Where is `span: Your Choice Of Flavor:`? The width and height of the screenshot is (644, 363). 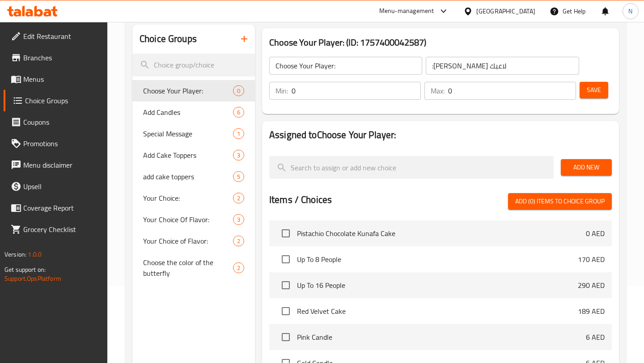 span: Your Choice Of Flavor: is located at coordinates (188, 219).